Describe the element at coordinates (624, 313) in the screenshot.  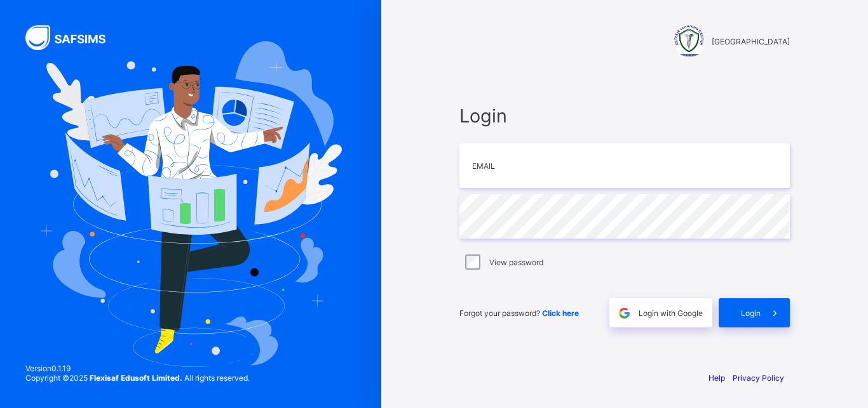
I see `img: google.396cfc9801f0270233282035f929180a.svg` at that location.